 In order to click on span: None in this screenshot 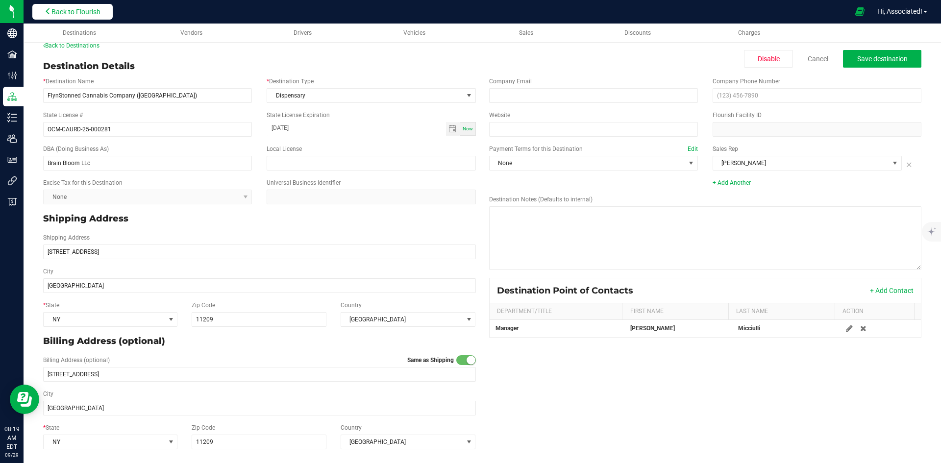, I will do `click(587, 163)`.